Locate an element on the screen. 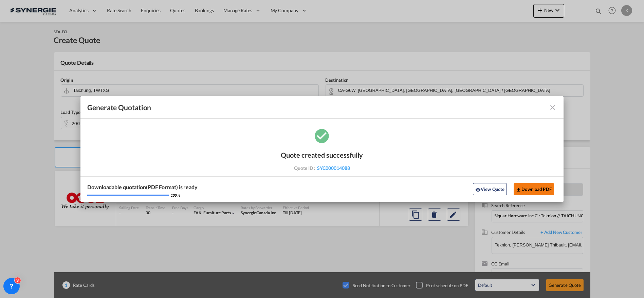 The height and width of the screenshot is (298, 644). button: icon-eyeView Quote is located at coordinates (490, 189).